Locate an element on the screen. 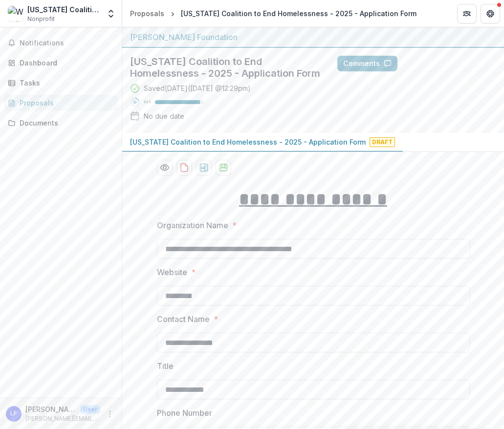 The height and width of the screenshot is (429, 504). button: Open entity switcher is located at coordinates (111, 14).